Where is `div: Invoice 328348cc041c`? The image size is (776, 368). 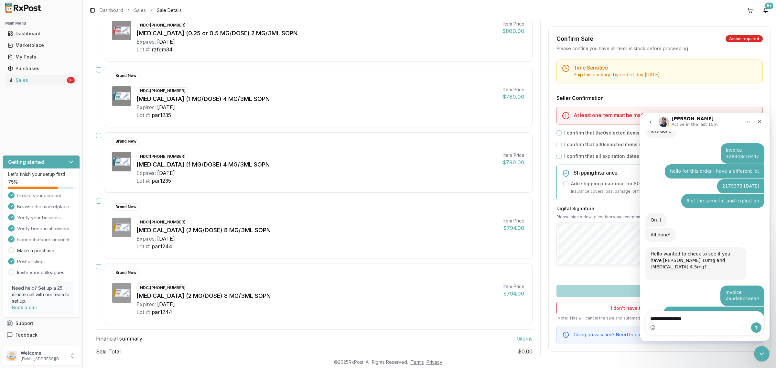 div: Invoice 328348cc041c is located at coordinates (102, 40).